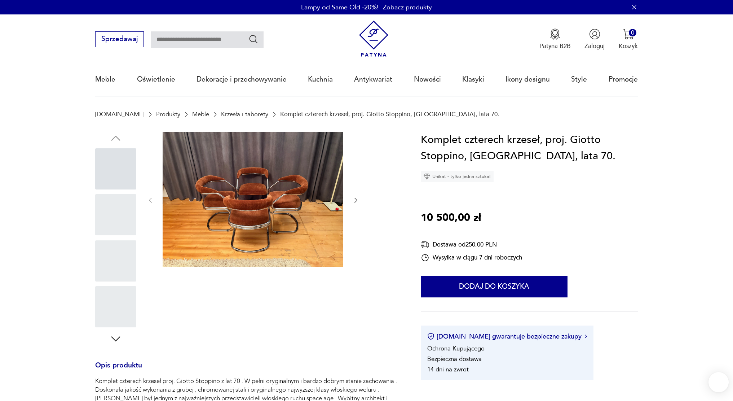 Image resolution: width=733 pixels, height=401 pixels. What do you see at coordinates (555, 46) in the screenshot?
I see `p: Patyna B2B` at bounding box center [555, 46].